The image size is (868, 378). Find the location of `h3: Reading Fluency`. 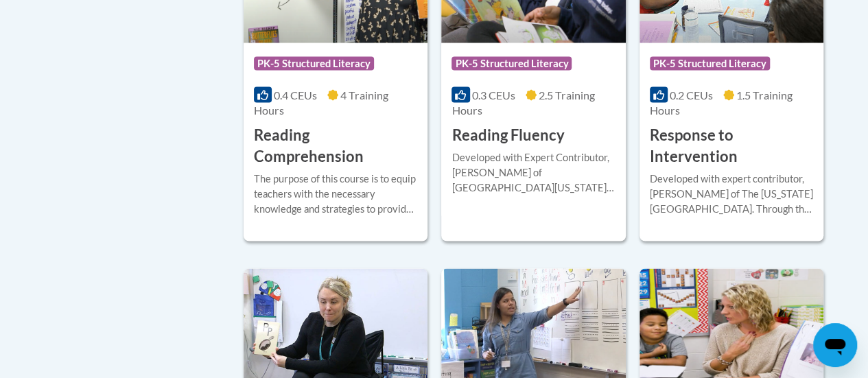

h3: Reading Fluency is located at coordinates (508, 135).